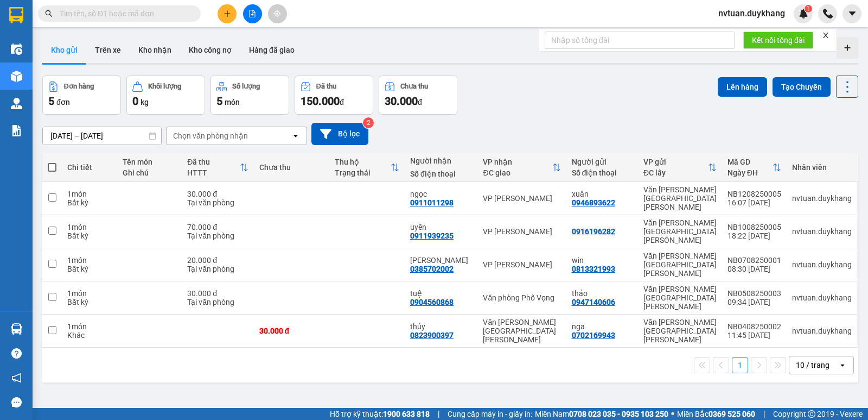 This screenshot has width=868, height=420. Describe the element at coordinates (813, 365) in the screenshot. I see `div: 10 / trang` at that location.